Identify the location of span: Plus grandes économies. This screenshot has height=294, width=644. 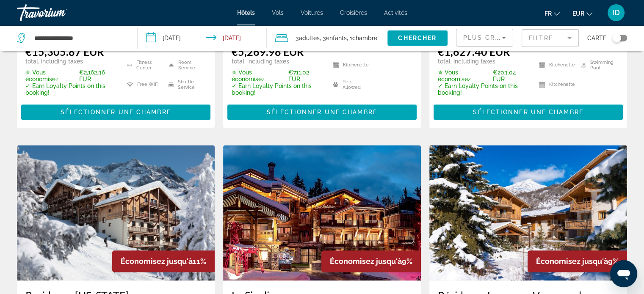
(513, 38).